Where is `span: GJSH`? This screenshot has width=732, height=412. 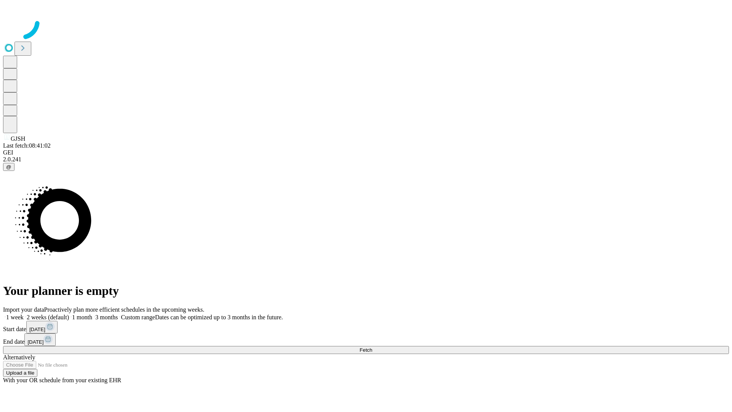 span: GJSH is located at coordinates (18, 138).